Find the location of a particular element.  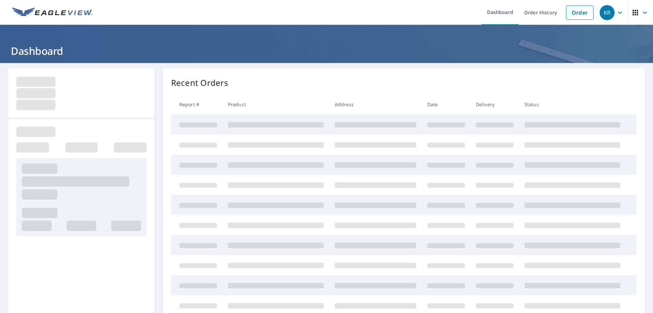

th: Report # is located at coordinates (197, 104).